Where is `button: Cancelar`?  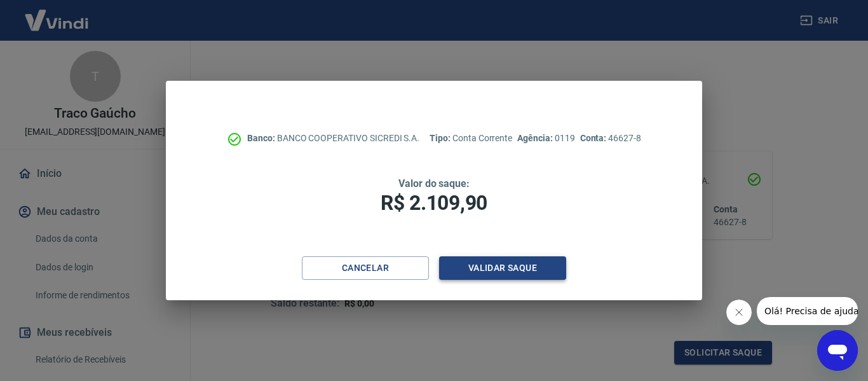
button: Cancelar is located at coordinates (365, 268).